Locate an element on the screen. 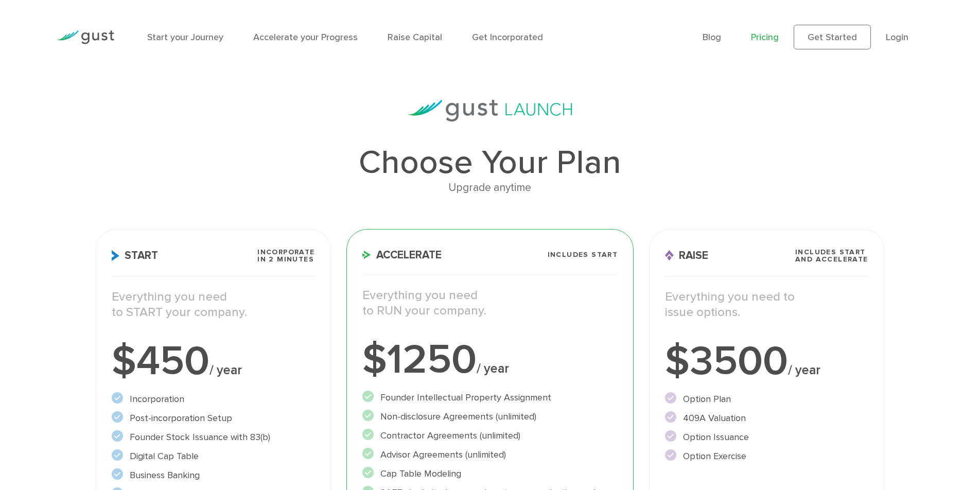 This screenshot has height=490, width=980. div: Upgrade anytime is located at coordinates (490, 188).